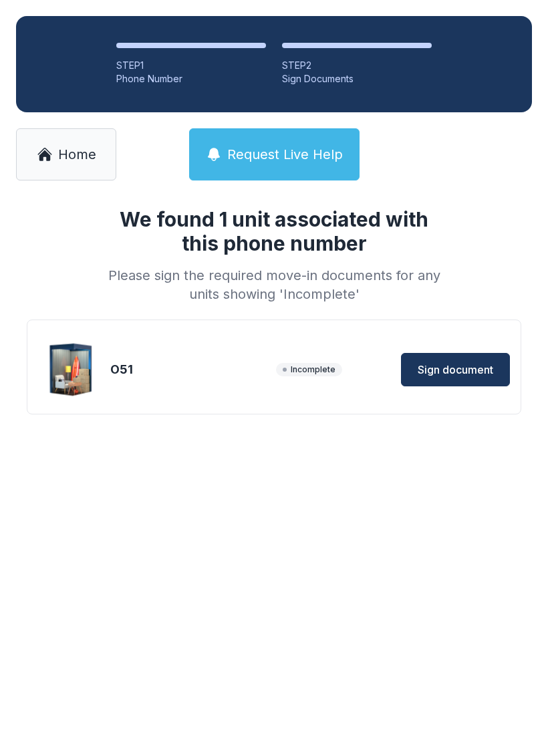 This screenshot has width=548, height=756. What do you see at coordinates (357, 65) in the screenshot?
I see `div: STEP 2` at bounding box center [357, 65].